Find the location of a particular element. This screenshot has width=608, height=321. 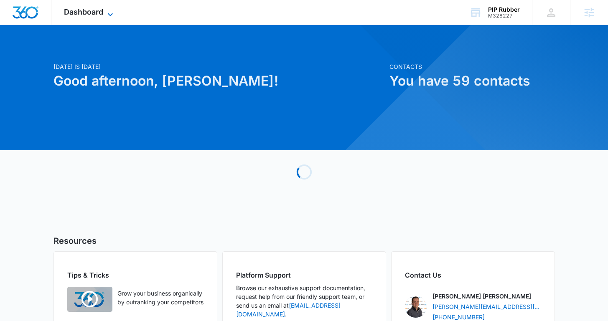

div: account id is located at coordinates (504, 16).